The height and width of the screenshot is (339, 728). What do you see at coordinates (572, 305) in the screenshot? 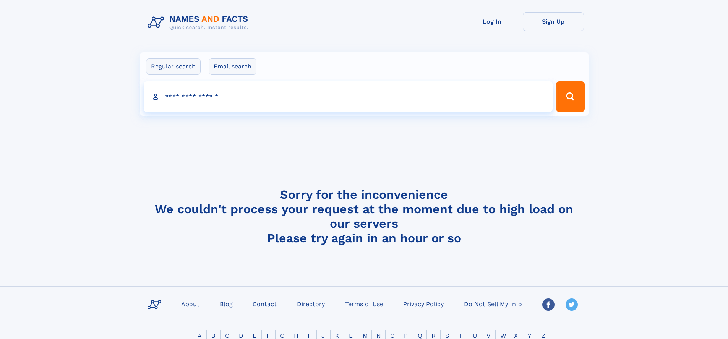
I see `img: Twitter` at bounding box center [572, 305].